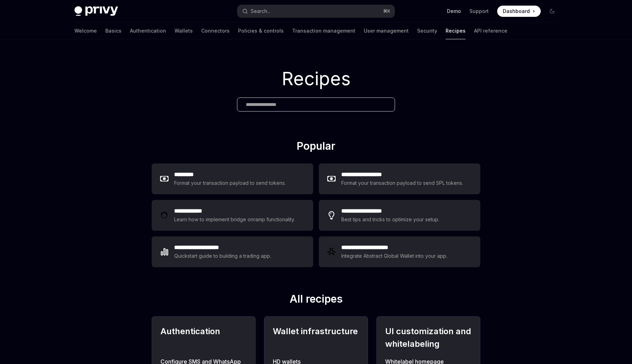  I want to click on div: Search..., so click(260, 11).